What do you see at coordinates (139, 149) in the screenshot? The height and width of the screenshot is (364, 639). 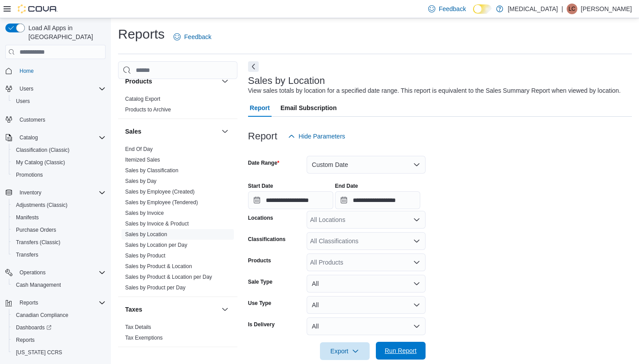 I see `a: End Of Day` at bounding box center [139, 149].